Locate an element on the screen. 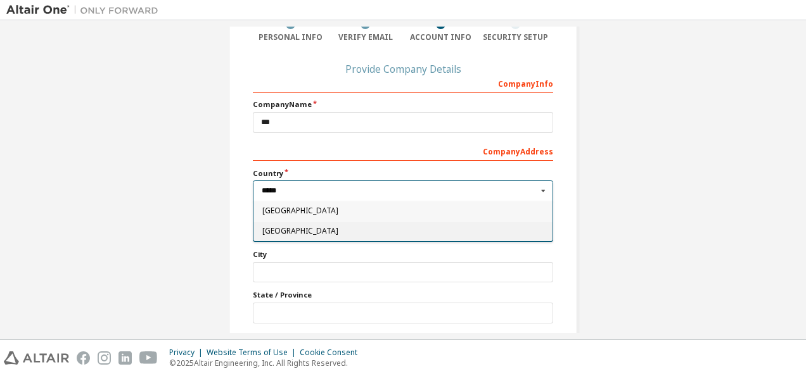  div: Privacy is located at coordinates (188, 353).